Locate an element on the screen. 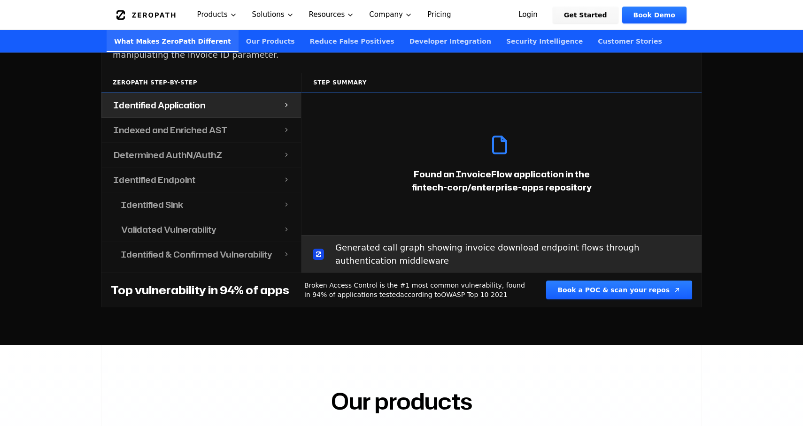 This screenshot has width=803, height=426. h4: Identified Application is located at coordinates (159, 105).